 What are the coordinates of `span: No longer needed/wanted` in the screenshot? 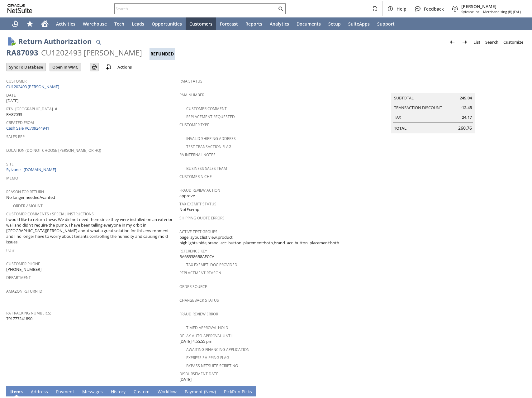 It's located at (30, 197).